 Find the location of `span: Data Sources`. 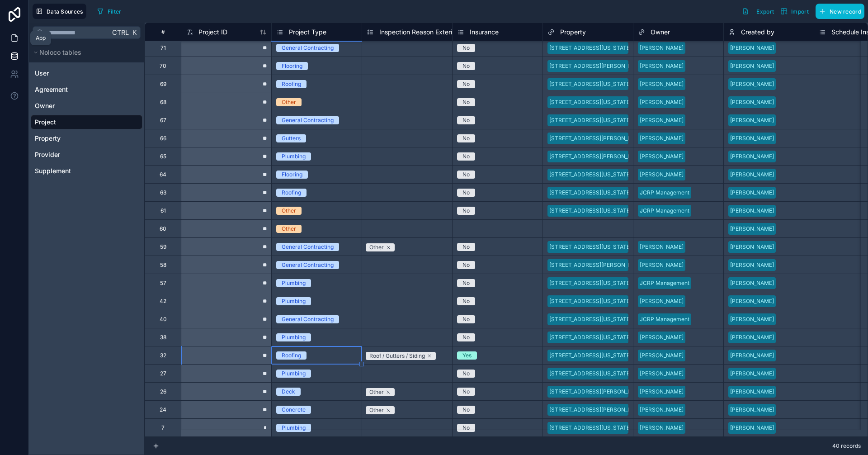

span: Data Sources is located at coordinates (65, 11).